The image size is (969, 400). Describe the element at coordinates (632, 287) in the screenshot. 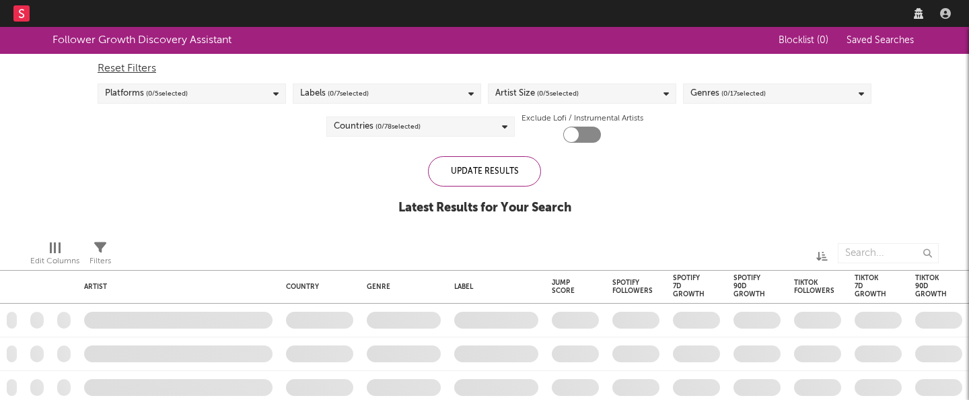

I see `div: Spotify Followers` at that location.